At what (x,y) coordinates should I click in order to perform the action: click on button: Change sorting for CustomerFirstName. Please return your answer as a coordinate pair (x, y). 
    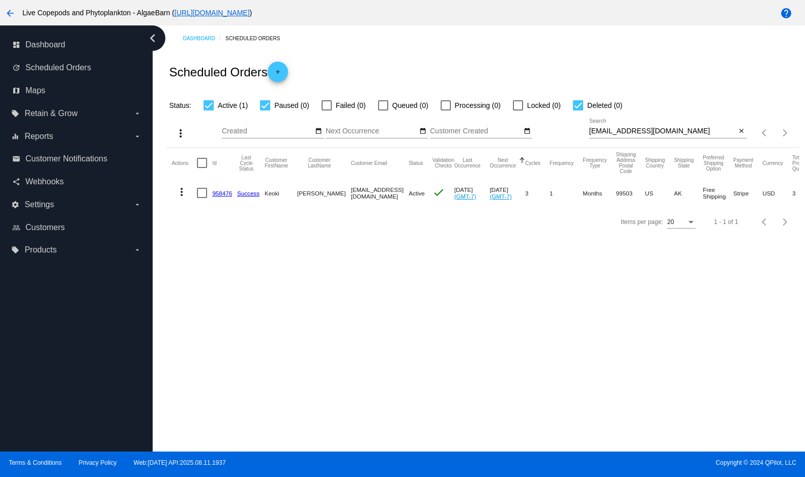
    Looking at the image, I should click on (276, 163).